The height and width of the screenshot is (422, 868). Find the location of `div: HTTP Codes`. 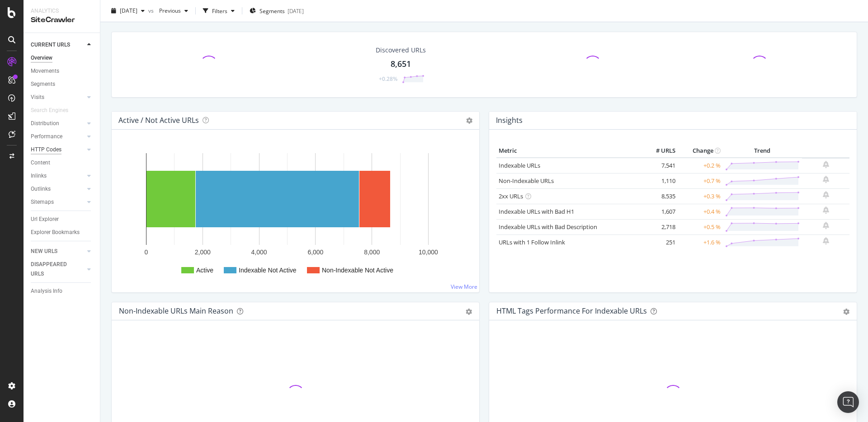

div: HTTP Codes is located at coordinates (46, 150).